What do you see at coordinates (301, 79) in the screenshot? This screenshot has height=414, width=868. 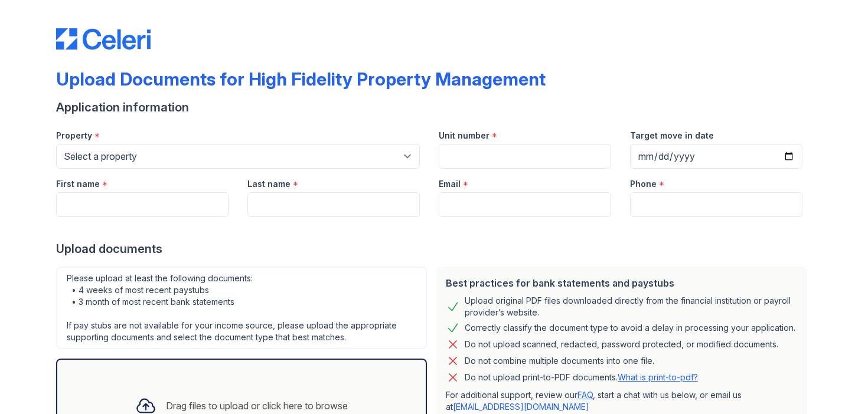 I see `div: Upload Documents for High Fidelity Property Management` at bounding box center [301, 79].